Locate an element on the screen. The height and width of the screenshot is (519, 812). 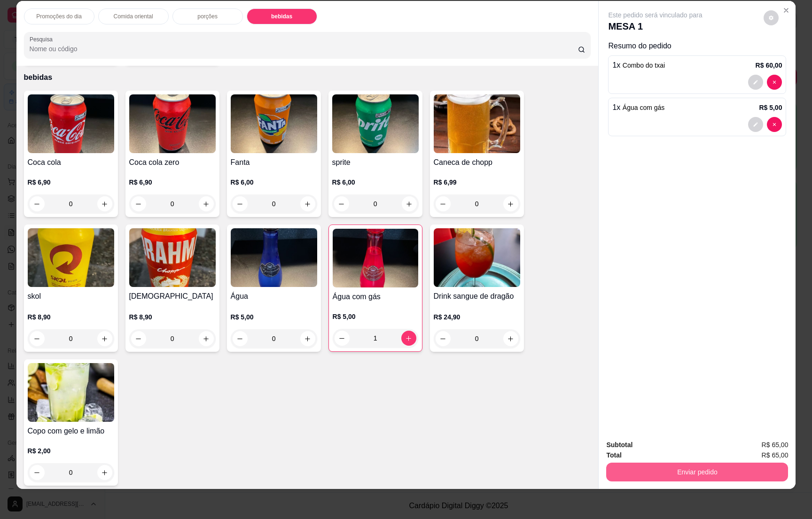
h4: Coca cola zero is located at coordinates (173, 162).